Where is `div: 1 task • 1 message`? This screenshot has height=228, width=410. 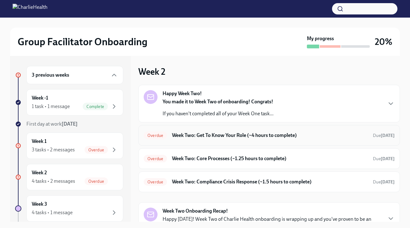 div: 1 task • 1 message is located at coordinates (51, 107).